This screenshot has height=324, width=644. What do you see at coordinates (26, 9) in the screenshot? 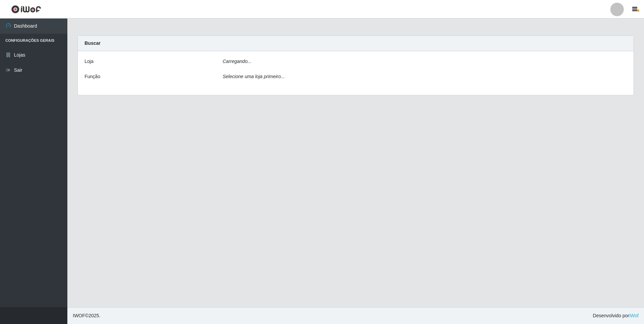
I see `img: CoreUI Logo` at bounding box center [26, 9].